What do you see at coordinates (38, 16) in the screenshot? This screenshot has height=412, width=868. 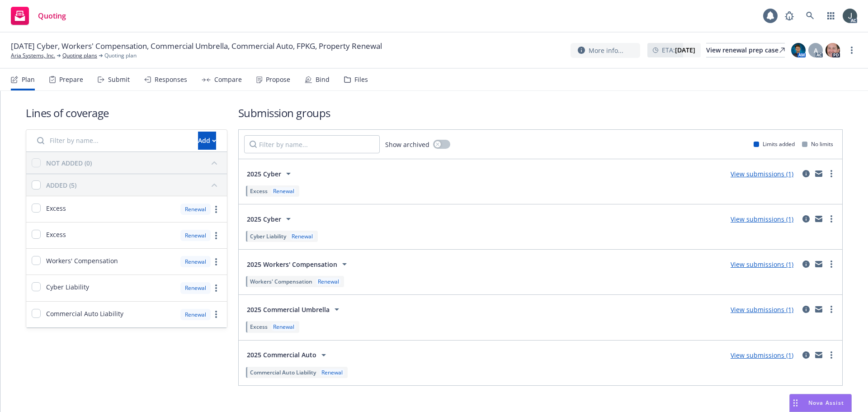 I see `a: Quoting` at bounding box center [38, 16].